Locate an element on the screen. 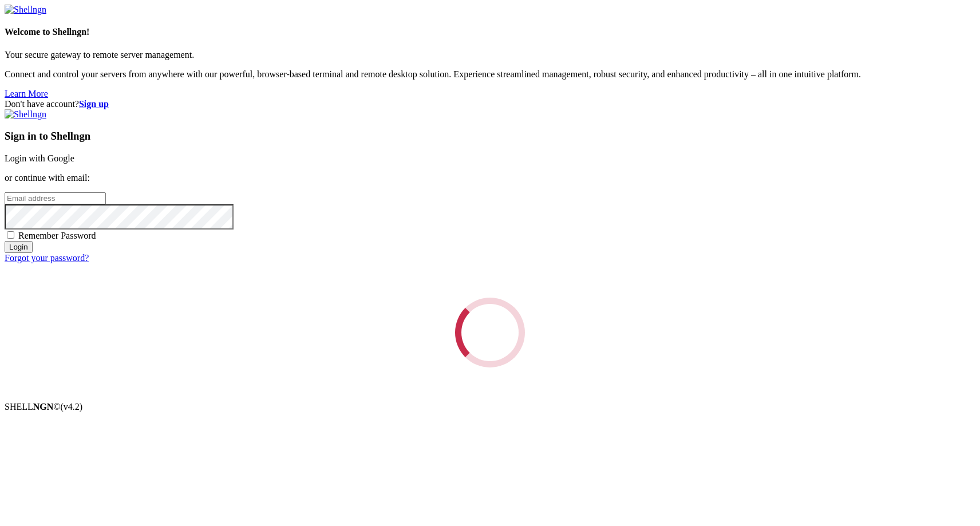 This screenshot has width=980, height=526. h3: Sign in to Shellngn is located at coordinates (490, 136).